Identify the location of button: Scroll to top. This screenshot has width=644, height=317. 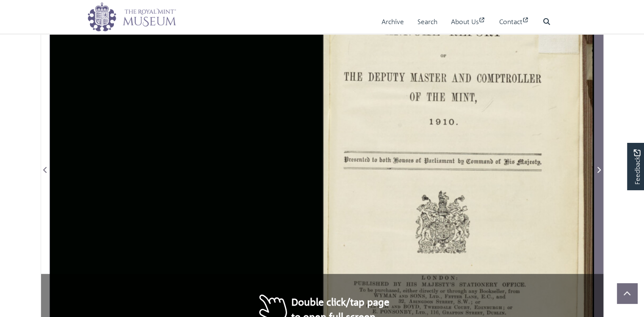
(627, 293).